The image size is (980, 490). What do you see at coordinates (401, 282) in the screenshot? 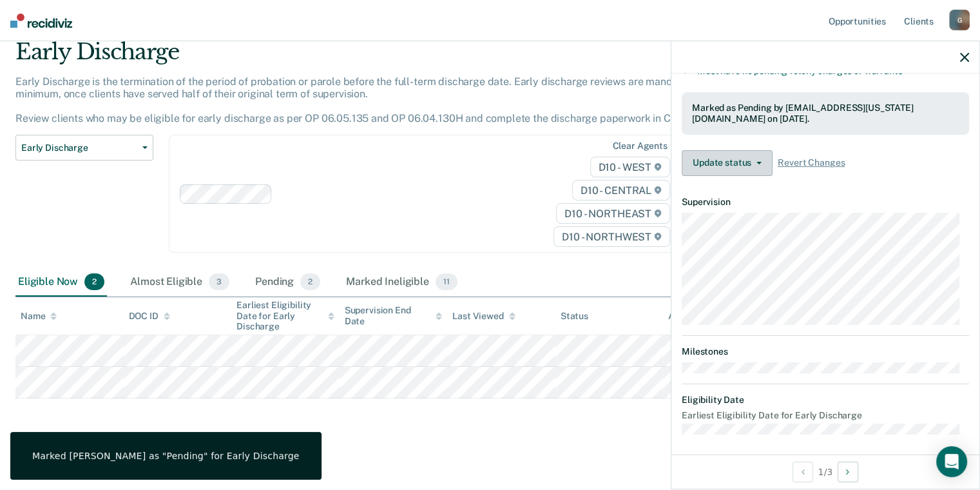
I see `div: Marked Ineligible` at bounding box center [401, 282].